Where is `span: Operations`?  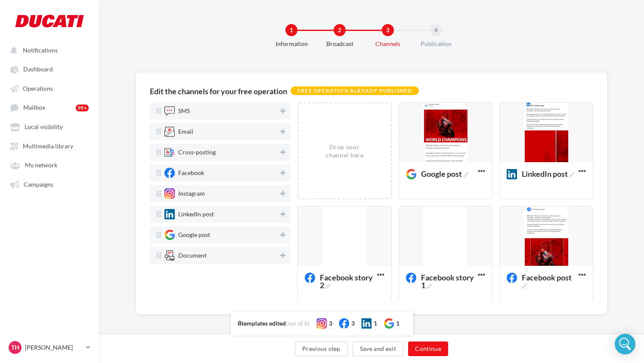
span: Operations is located at coordinates (38, 88).